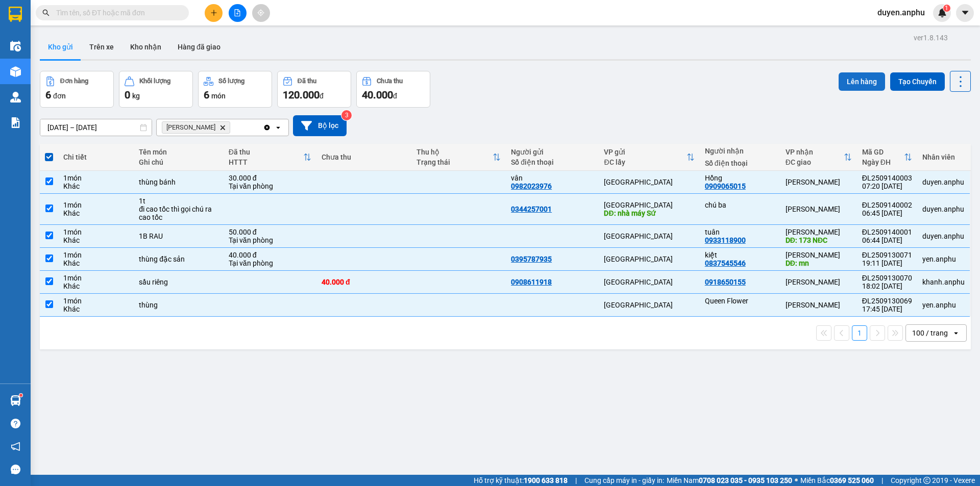 Image resolution: width=980 pixels, height=486 pixels. What do you see at coordinates (377, 95) in the screenshot?
I see `span: 40.000` at bounding box center [377, 95].